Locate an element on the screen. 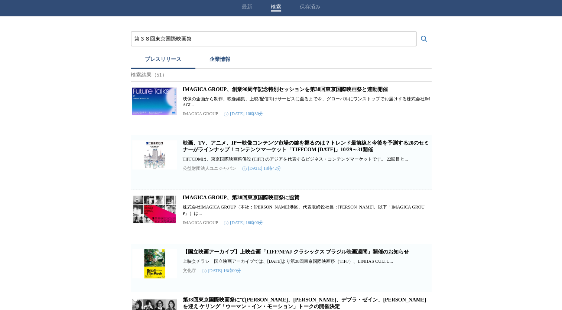  p: 映像の企画から制作、映像編集、上映/配信向けサービスに至るまでを、グローバルにワンストップでお届けする株式会社IMAGI... is located at coordinates (306, 102).